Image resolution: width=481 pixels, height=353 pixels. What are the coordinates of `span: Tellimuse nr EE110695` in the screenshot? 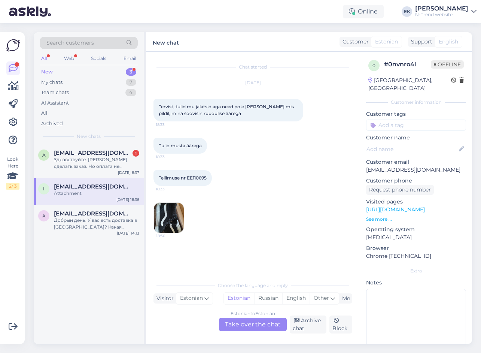 It's located at (183, 178).